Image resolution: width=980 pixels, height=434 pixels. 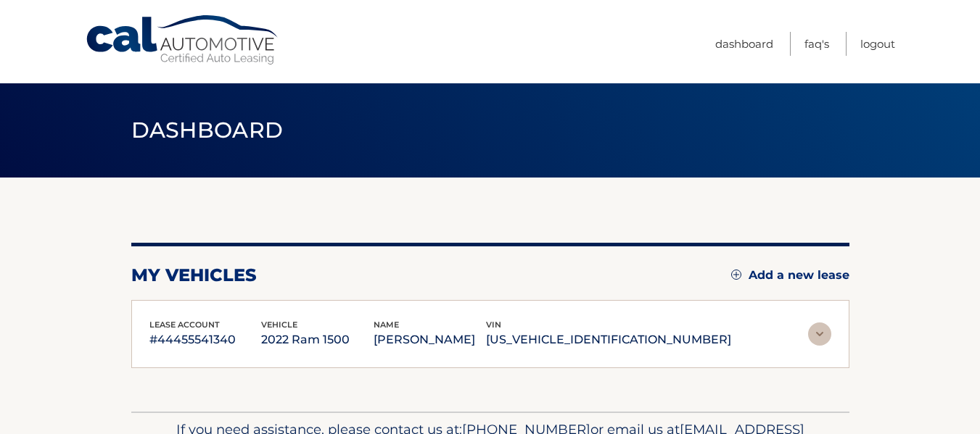 I want to click on a: FAQ's, so click(x=817, y=43).